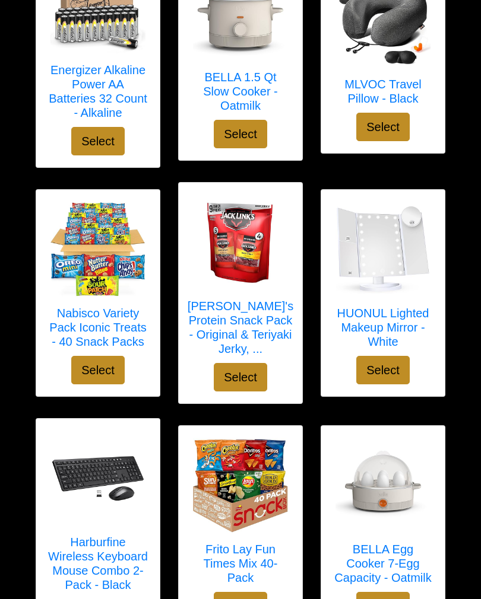 This screenshot has height=599, width=481. I want to click on h5: BELLA 1.5 Qt Slow Cooker - Oatmilk, so click(240, 92).